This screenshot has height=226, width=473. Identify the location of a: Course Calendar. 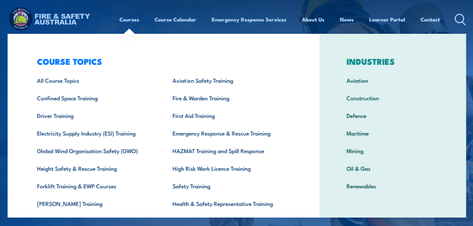
(176, 19).